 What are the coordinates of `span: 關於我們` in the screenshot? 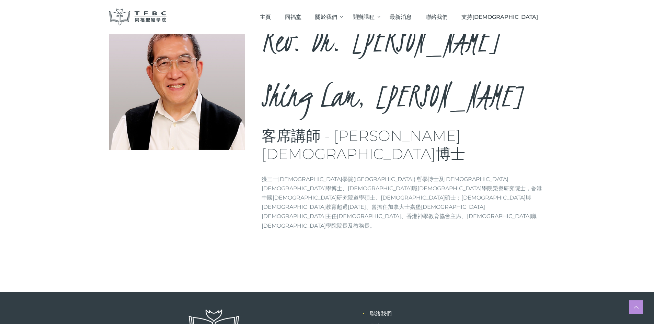 It's located at (326, 17).